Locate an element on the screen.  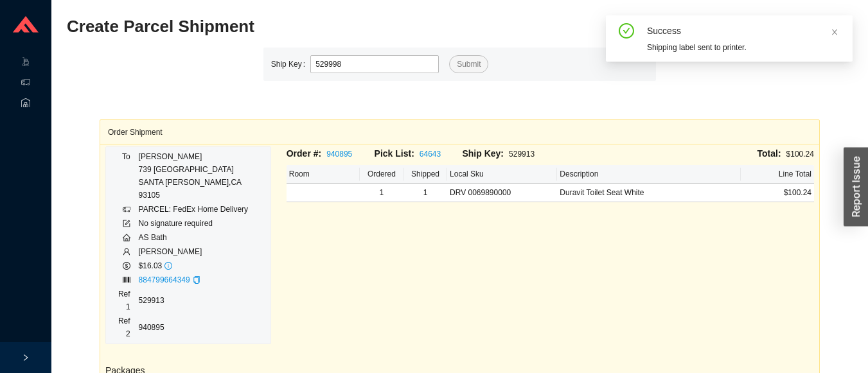
button: Submit is located at coordinates (468, 64).